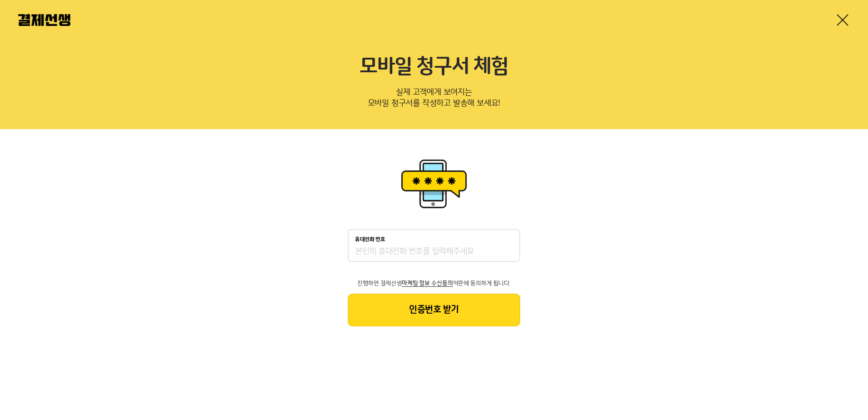 The width and height of the screenshot is (868, 420). Describe the element at coordinates (44, 20) in the screenshot. I see `img: 결제선생` at that location.